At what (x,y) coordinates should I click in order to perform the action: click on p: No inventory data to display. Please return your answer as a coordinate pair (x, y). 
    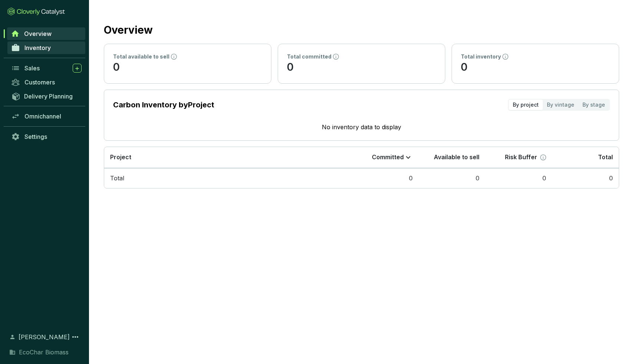
    Looking at the image, I should click on (361, 127).